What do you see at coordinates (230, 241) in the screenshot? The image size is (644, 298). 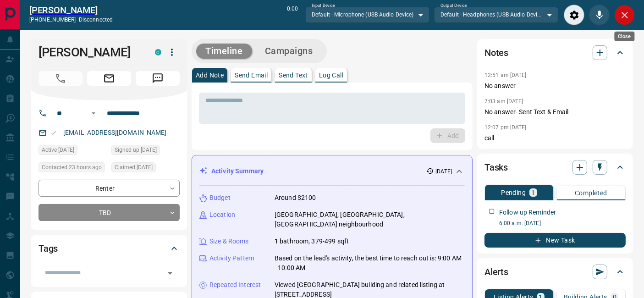 I see `p: Size & Rooms` at bounding box center [230, 241].